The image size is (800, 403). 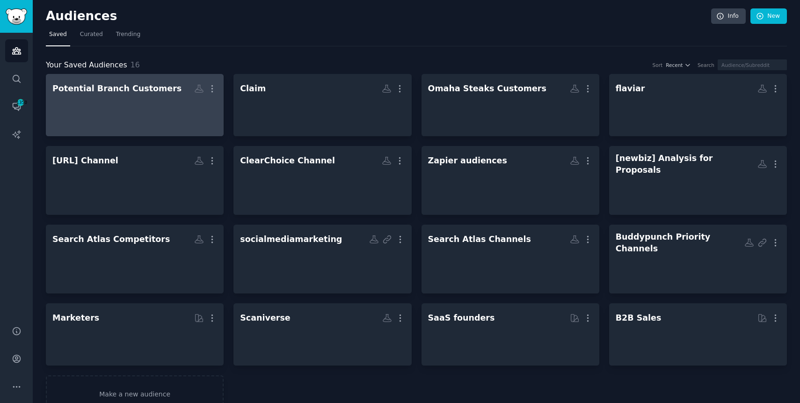 I want to click on div: [newbiz] Analysis for Proposals, so click(x=686, y=164).